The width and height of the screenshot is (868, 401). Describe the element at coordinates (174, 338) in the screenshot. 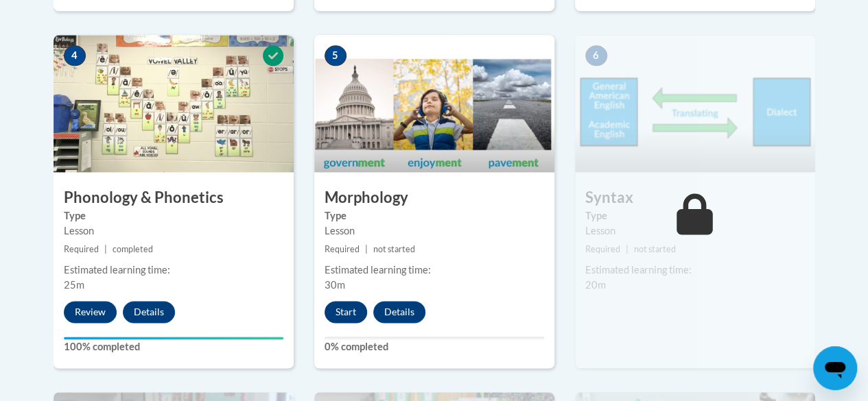

I see `div: Your progress` at that location.